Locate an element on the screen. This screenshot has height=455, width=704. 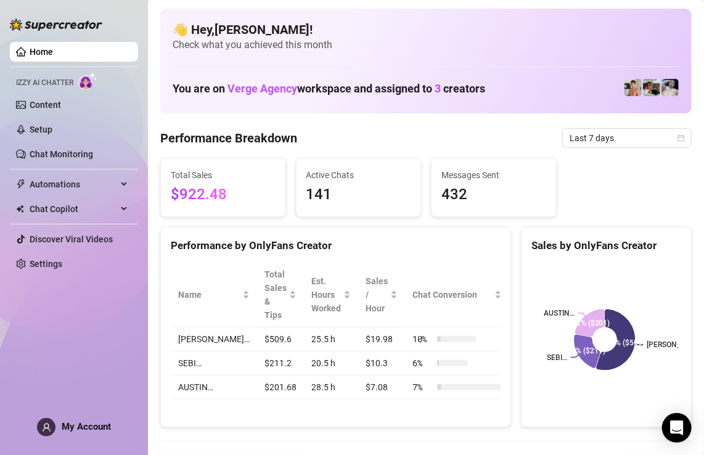
span: 141 is located at coordinates (359, 195).